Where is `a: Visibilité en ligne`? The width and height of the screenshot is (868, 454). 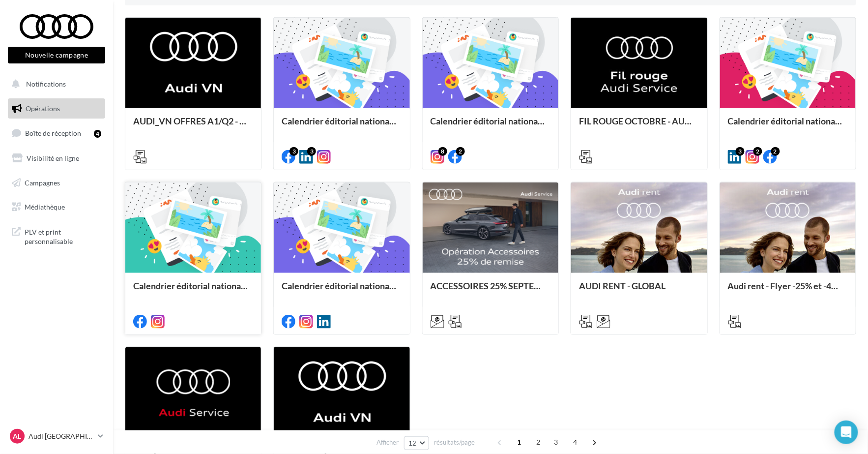 a: Visibilité en ligne is located at coordinates (56, 158).